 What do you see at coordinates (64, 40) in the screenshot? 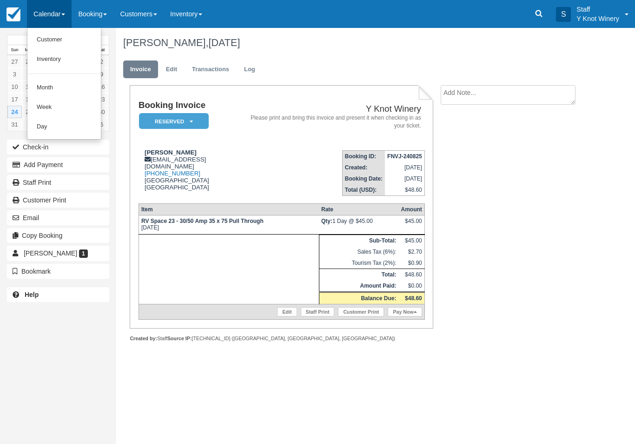
I see `a: Customer` at bounding box center [64, 40].